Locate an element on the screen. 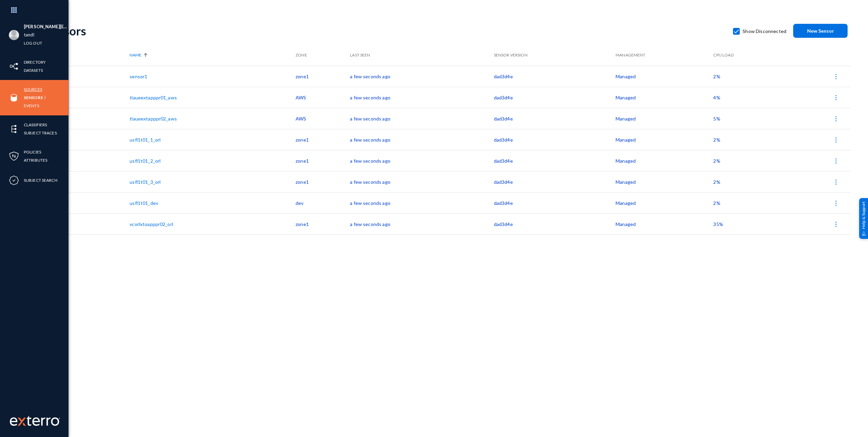 The width and height of the screenshot is (868, 437). div: Sensors is located at coordinates (385, 31).